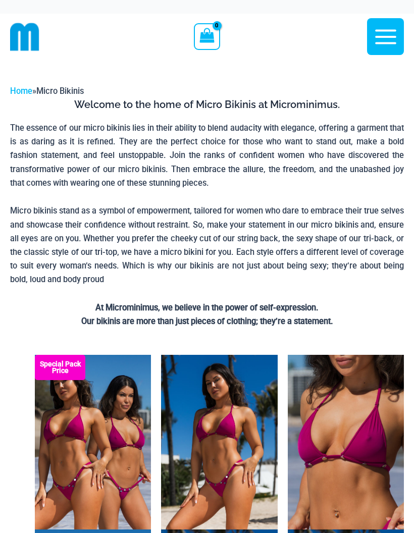  I want to click on strong: At Microminimus, we believe in the power of self-expression., so click(207, 307).